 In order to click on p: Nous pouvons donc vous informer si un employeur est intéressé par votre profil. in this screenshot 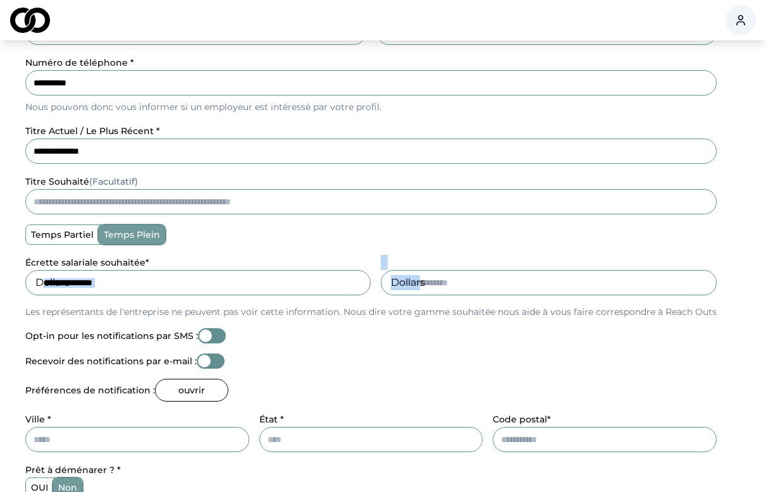, I will do `click(371, 107)`.